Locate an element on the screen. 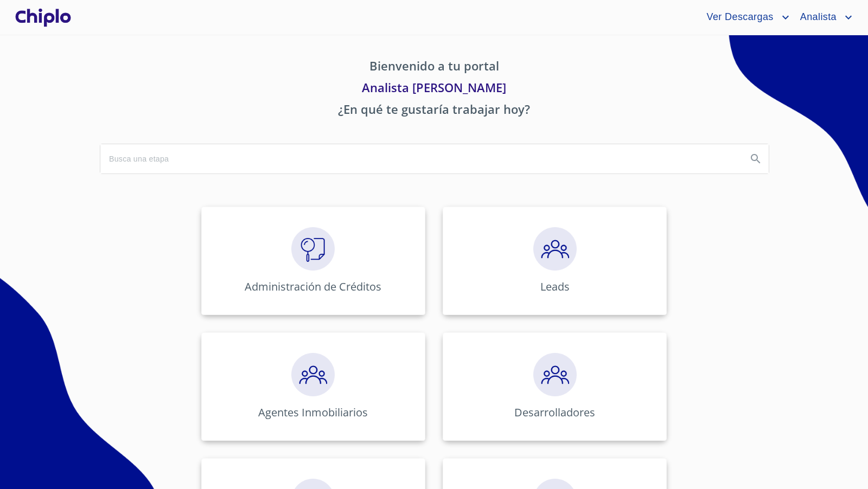 This screenshot has height=489, width=868. p: Administración de Créditos is located at coordinates (313, 286).